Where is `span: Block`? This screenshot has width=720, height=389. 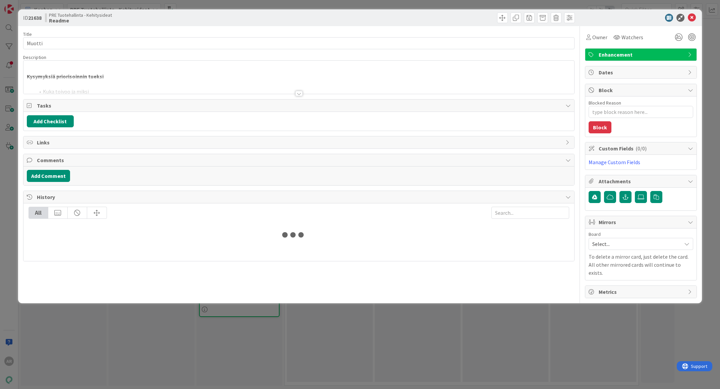 span: Block is located at coordinates (642, 90).